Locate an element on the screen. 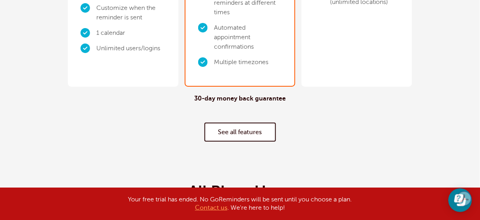 This screenshot has height=220, width=480. li: Automated appointment confirmations is located at coordinates (248, 37).